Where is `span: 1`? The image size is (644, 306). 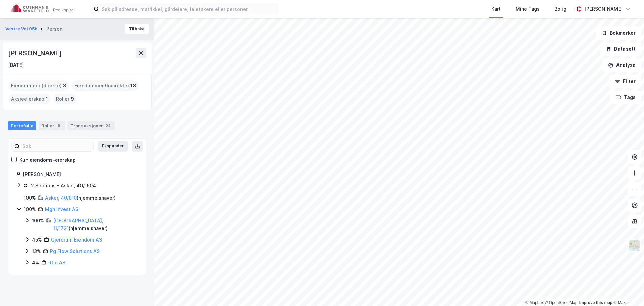
span: 1 is located at coordinates (47, 99).